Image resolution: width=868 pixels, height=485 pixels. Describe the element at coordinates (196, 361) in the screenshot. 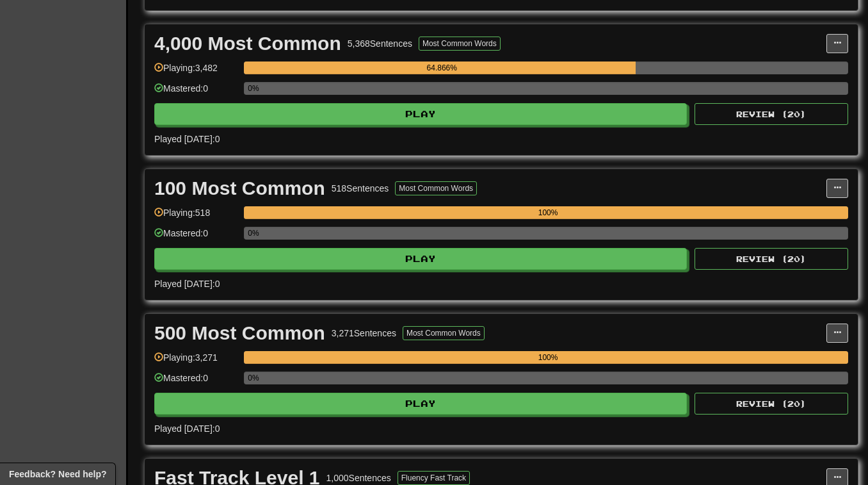

I see `div: Playing: 3,271` at that location.